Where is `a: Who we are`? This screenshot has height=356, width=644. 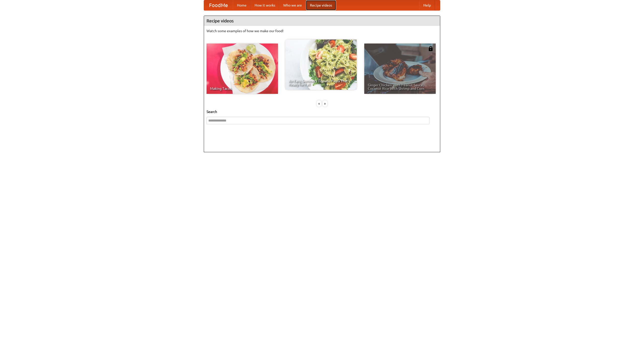 a: Who we are is located at coordinates (293, 5).